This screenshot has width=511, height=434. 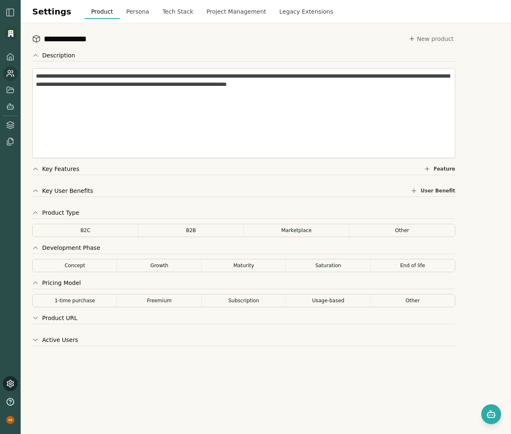 What do you see at coordinates (10, 420) in the screenshot?
I see `img: profile` at bounding box center [10, 420].